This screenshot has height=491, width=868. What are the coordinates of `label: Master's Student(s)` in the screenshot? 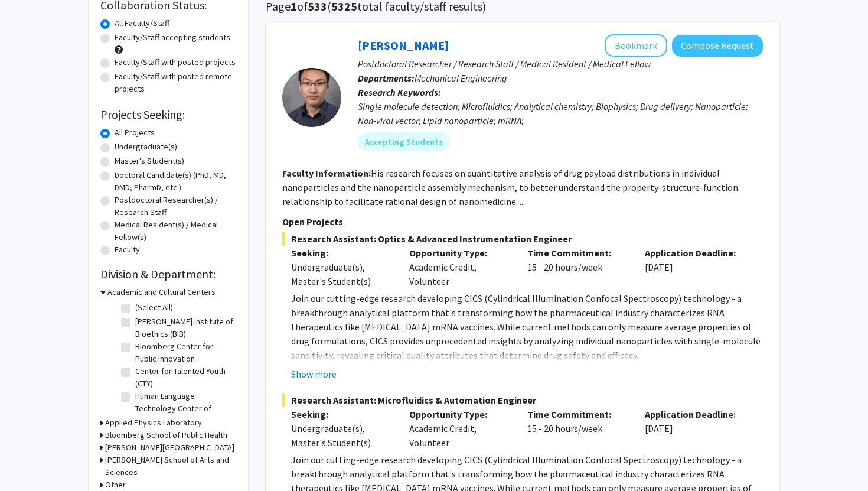 It's located at (150, 161).